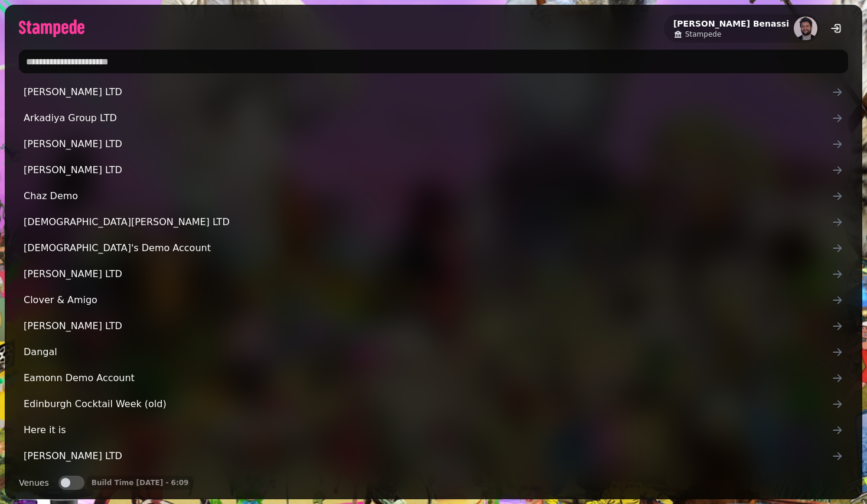 The height and width of the screenshot is (504, 867). What do you see at coordinates (34, 482) in the screenshot?
I see `label: Venues` at bounding box center [34, 482].